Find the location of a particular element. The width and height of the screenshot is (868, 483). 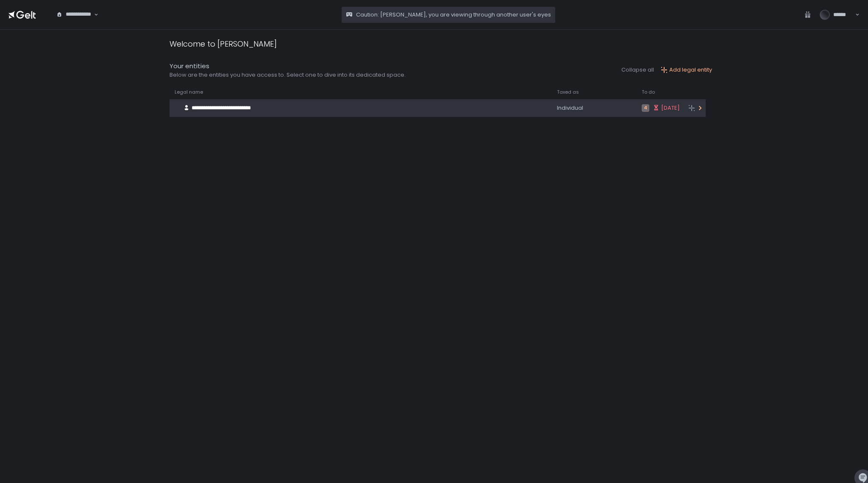

button: Add legal entity is located at coordinates (686, 70).